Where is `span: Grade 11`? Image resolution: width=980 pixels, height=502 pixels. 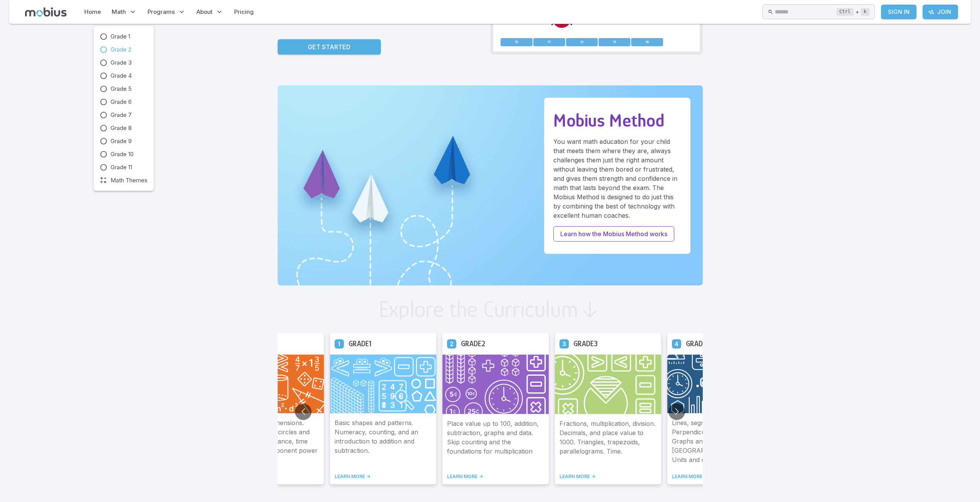 span: Grade 11 is located at coordinates (121, 167).